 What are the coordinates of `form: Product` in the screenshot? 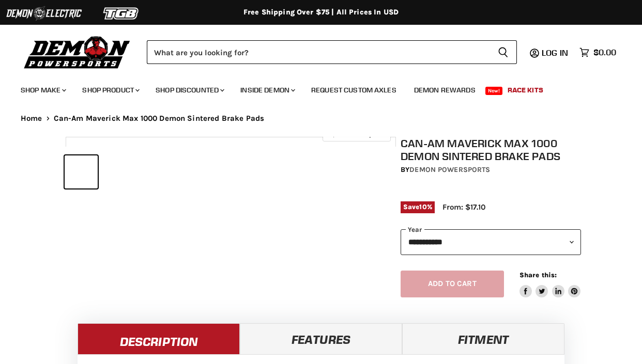 It's located at (332, 52).